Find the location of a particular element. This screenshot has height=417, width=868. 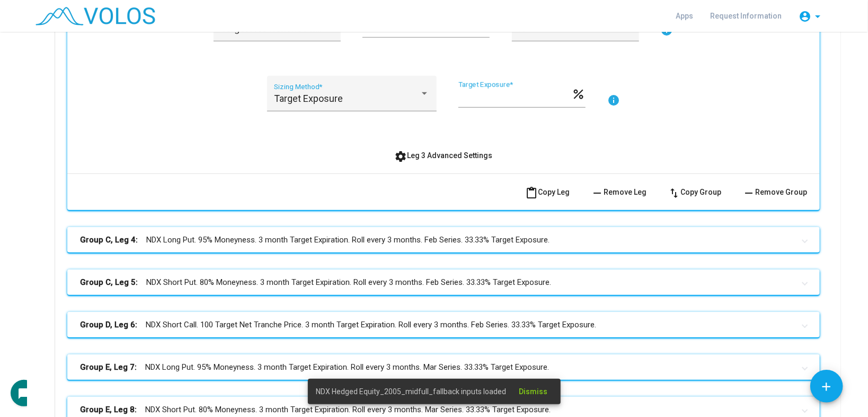

button: Remove Group is located at coordinates (774, 192).